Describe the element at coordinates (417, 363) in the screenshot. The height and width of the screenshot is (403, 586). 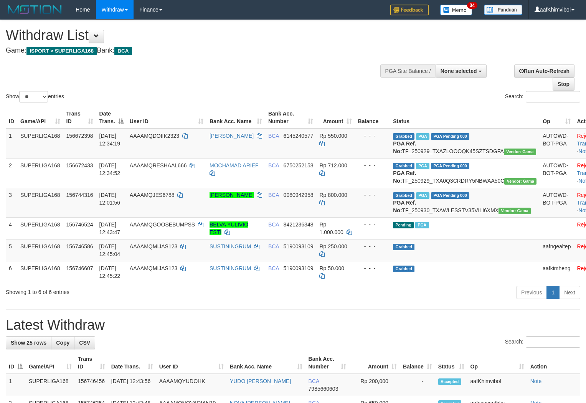
I see `th: Balance: activate to sort column ascending` at that location.